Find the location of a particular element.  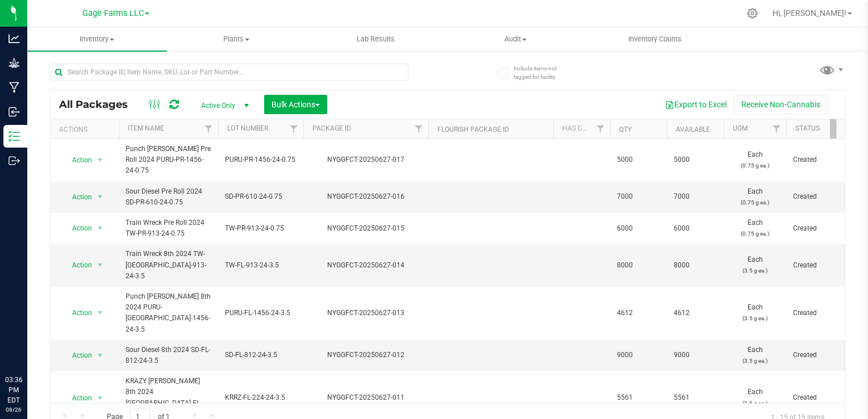

div: NYGGFCT-20250627-015 is located at coordinates (366, 228).